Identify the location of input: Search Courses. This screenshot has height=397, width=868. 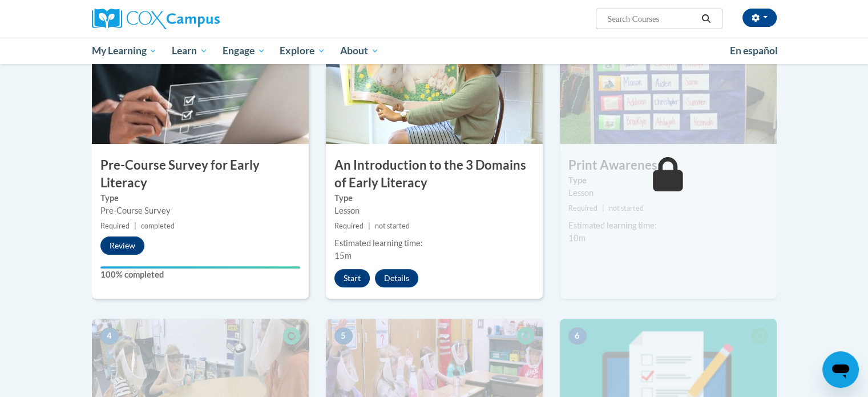
(652, 19).